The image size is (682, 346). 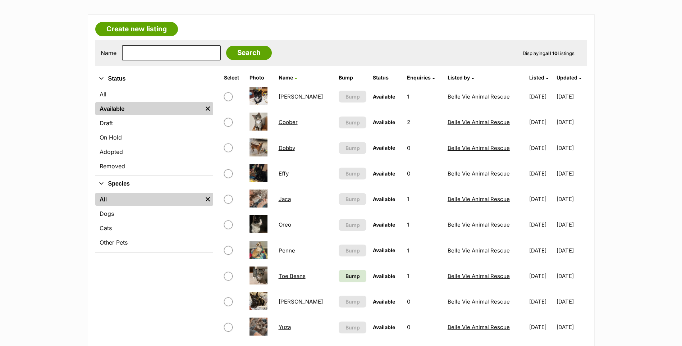 What do you see at coordinates (285, 199) in the screenshot?
I see `a: Jaca` at bounding box center [285, 199].